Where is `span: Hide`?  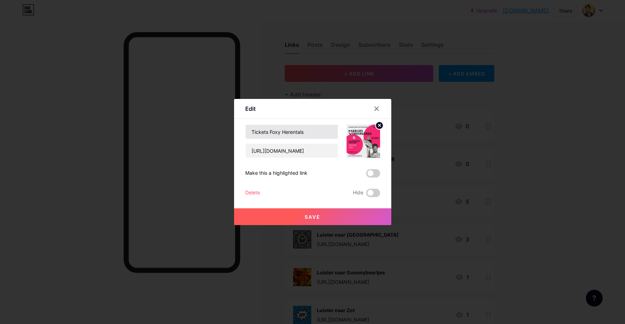
span: Hide is located at coordinates (358, 193).